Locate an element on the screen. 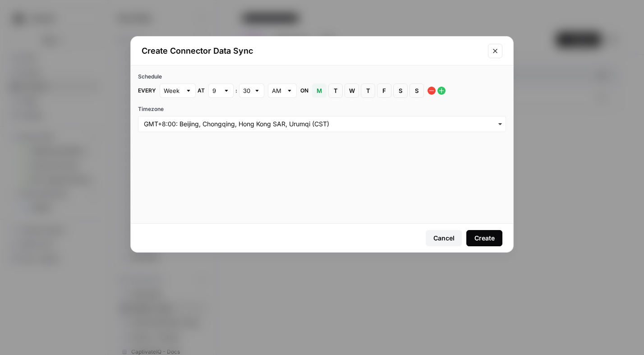  label: Timezone is located at coordinates (322, 109).